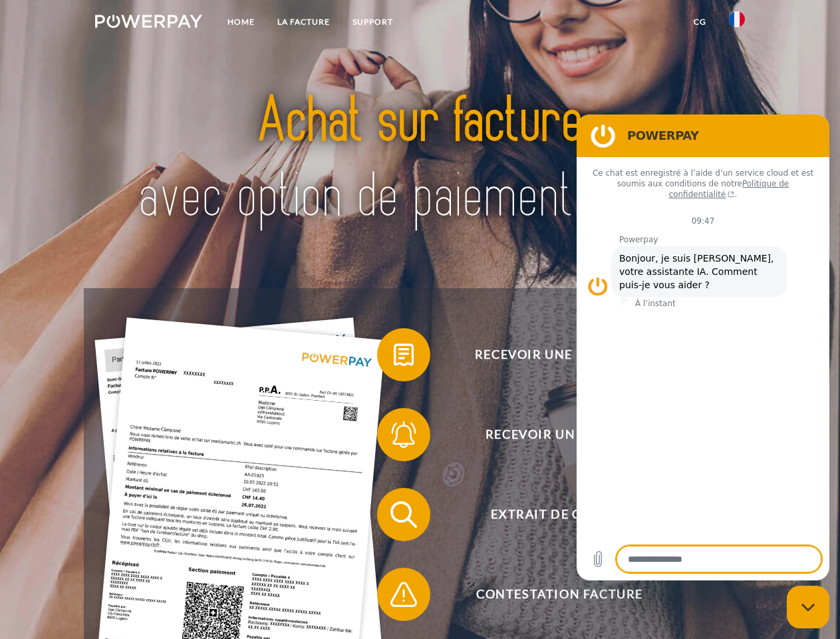 This screenshot has width=840, height=639. I want to click on span: Extrait de compte, so click(560, 514).